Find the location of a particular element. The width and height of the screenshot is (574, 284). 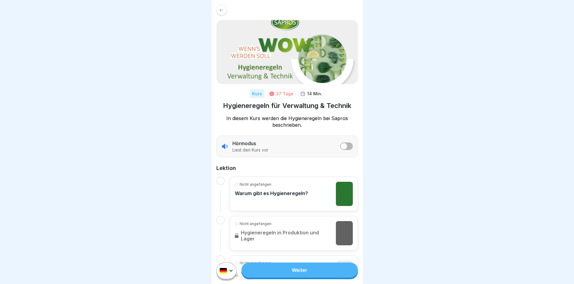

img: lvxmzp5cs4l2w3mjkwgkqcqi.png is located at coordinates (344, 194).